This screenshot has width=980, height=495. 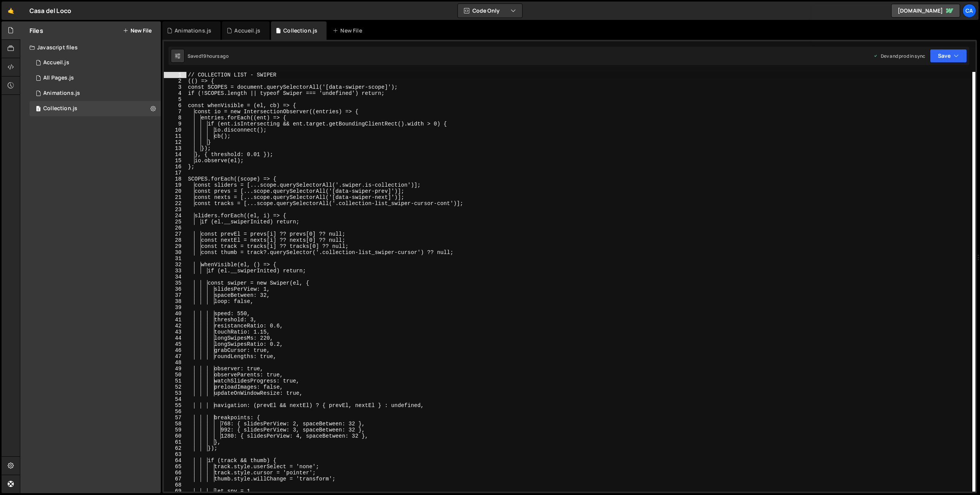 I want to click on div: 55, so click(x=175, y=406).